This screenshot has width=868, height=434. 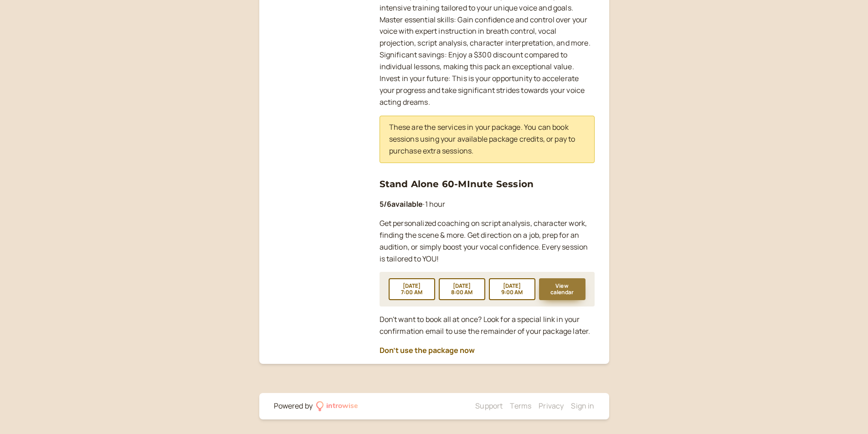 I want to click on button: View calendar, so click(x=563, y=289).